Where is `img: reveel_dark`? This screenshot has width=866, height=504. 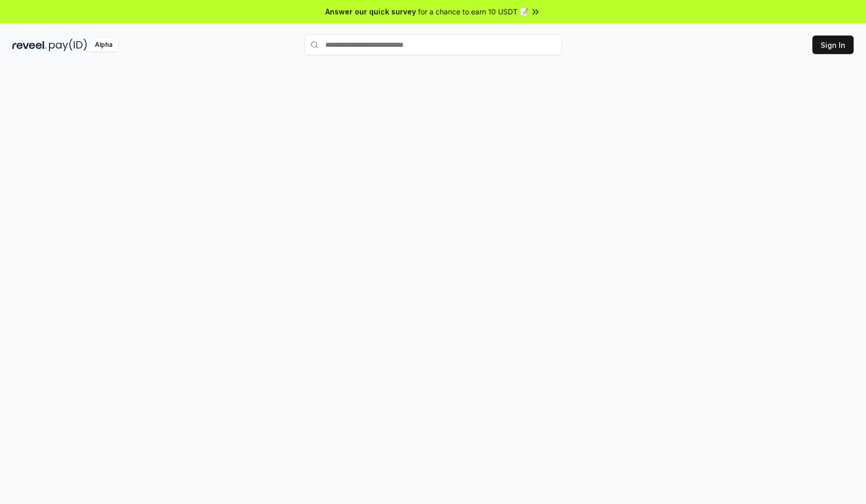
img: reveel_dark is located at coordinates (30, 45).